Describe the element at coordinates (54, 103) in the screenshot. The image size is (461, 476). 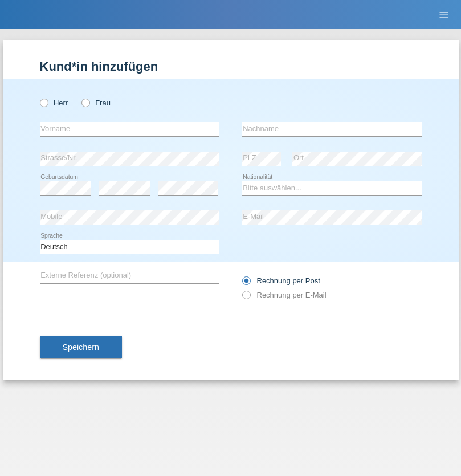
I see `label: Herr` at that location.